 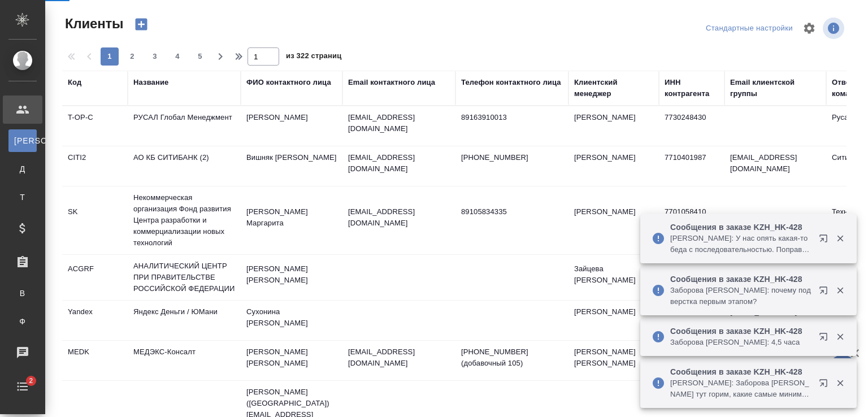 What do you see at coordinates (22, 197) in the screenshot?
I see `a: Т` at bounding box center [22, 197].